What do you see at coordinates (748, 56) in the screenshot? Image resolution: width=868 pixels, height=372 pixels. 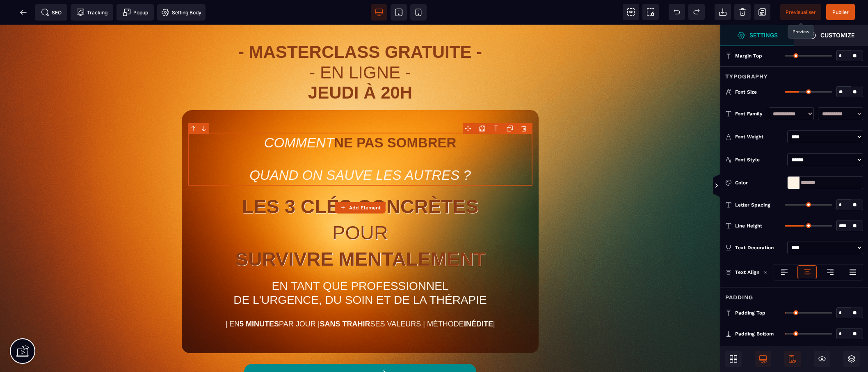 I see `span: Margin Top` at bounding box center [748, 56].